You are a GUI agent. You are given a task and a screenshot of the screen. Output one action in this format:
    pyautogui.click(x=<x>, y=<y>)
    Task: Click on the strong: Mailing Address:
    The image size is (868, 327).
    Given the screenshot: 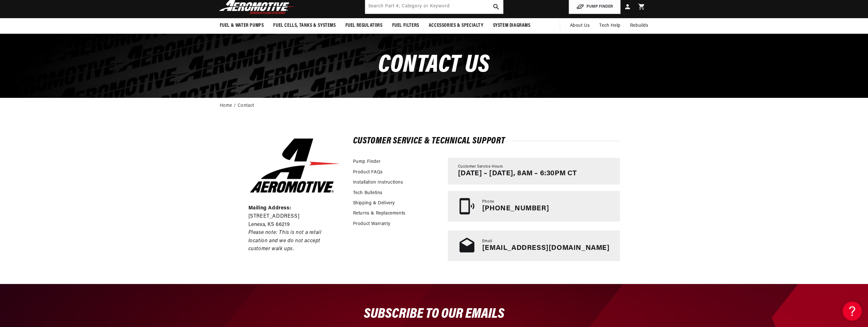 What is the action you would take?
    pyautogui.click(x=270, y=208)
    